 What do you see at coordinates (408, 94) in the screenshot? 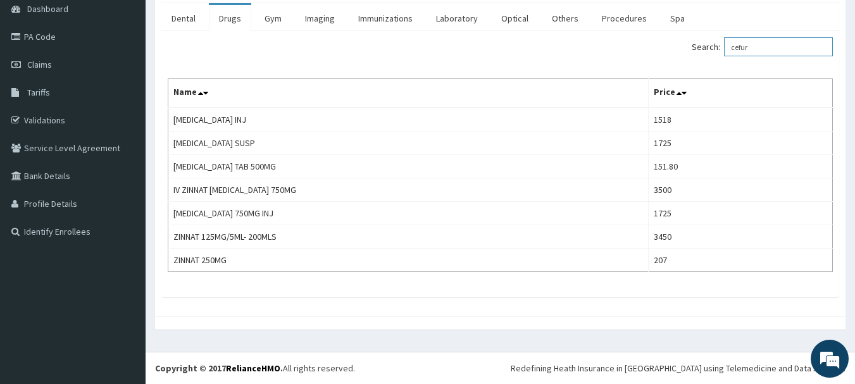
I see `th: Name` at bounding box center [408, 94].